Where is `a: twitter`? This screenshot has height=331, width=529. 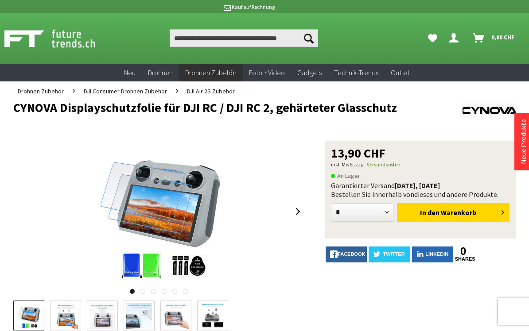
a: twitter is located at coordinates (389, 255).